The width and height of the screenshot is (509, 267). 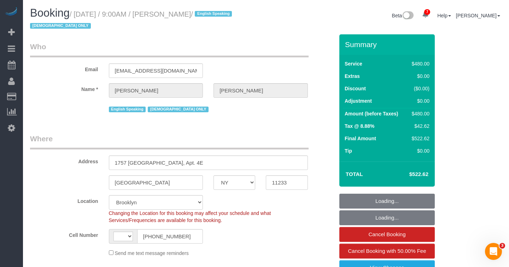 I want to click on span: Changing the Location for this booking may affect your schedule and what Services/Frequencies are..., so click(x=190, y=216).